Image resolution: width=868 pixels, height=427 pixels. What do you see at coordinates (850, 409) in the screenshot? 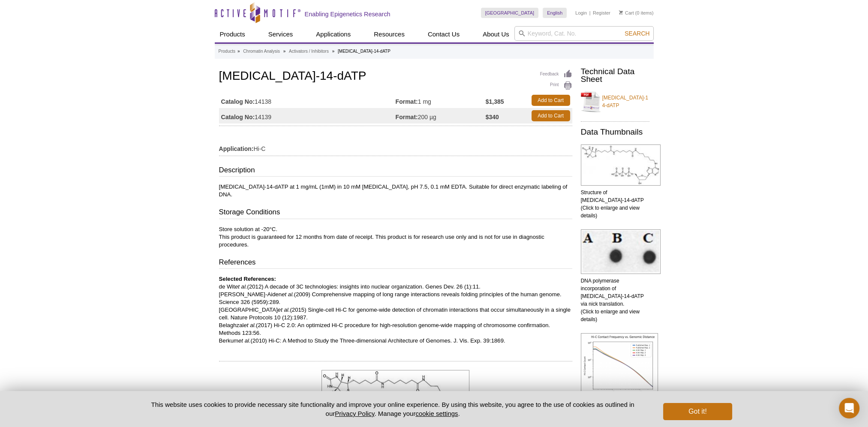
I see `div: Open Intercom Messenger` at bounding box center [850, 409].